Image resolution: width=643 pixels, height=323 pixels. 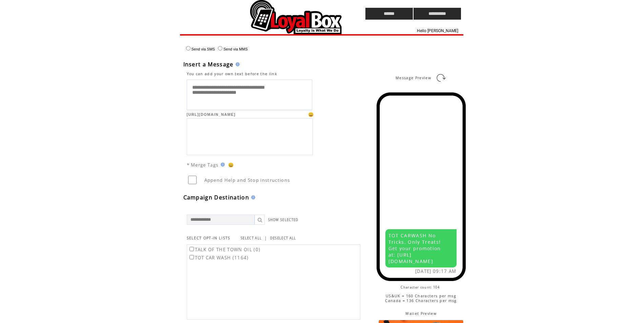 I want to click on span: US&UK = 160 Characters per msg, so click(x=421, y=296).